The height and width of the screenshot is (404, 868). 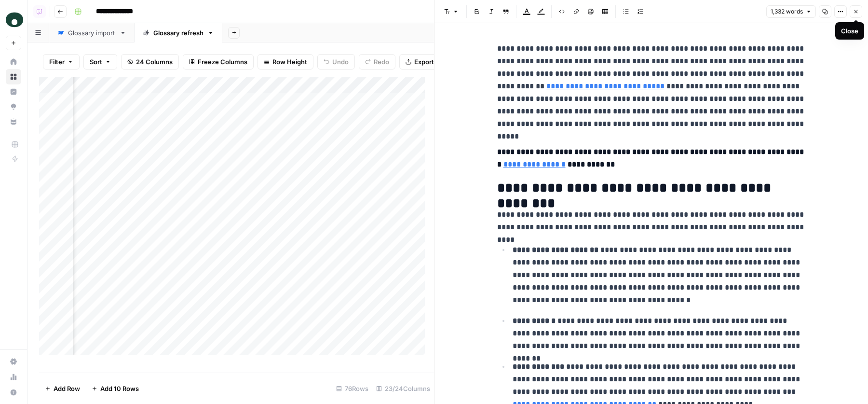 What do you see at coordinates (115, 388) in the screenshot?
I see `button: Add 10 Rows` at bounding box center [115, 388].